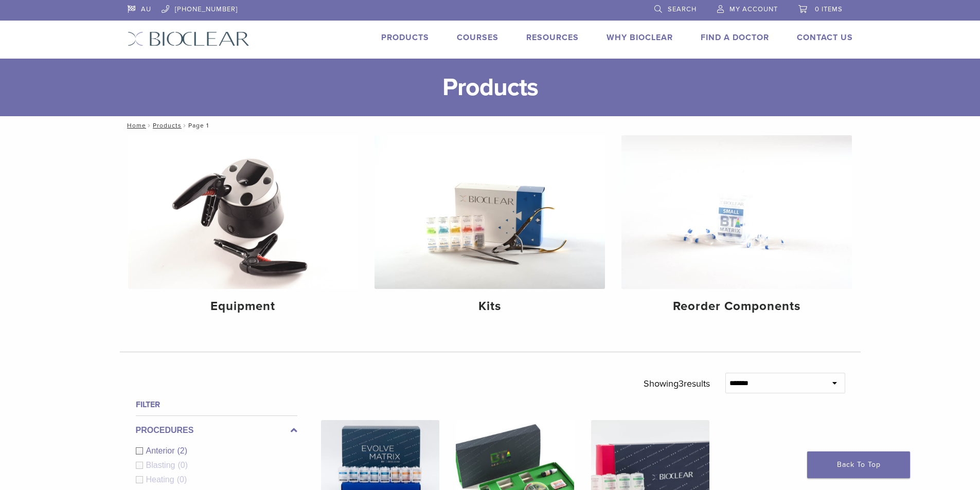 The image size is (980, 490). What do you see at coordinates (734, 37) in the screenshot?
I see `a: Find A Doctor` at bounding box center [734, 37].